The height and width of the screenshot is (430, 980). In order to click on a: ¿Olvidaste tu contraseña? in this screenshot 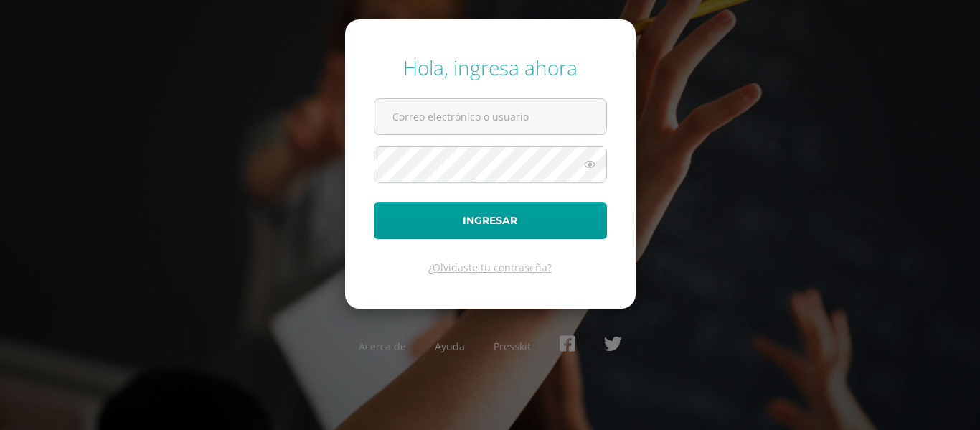, I will do `click(490, 267)`.